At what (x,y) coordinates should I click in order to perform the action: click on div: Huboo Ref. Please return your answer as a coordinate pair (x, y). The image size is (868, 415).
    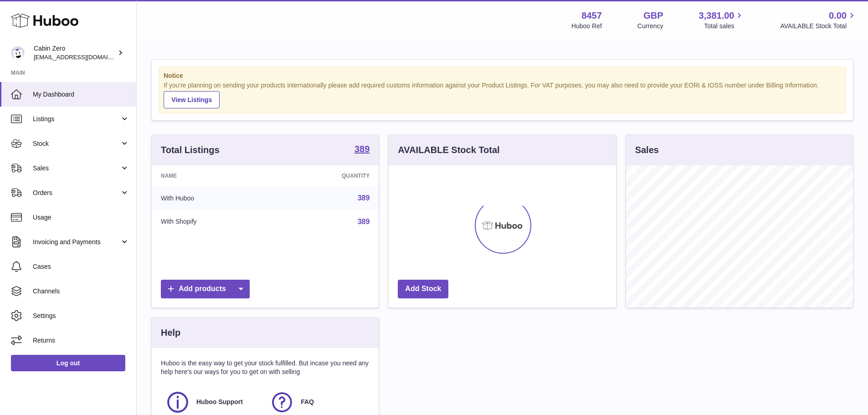
    Looking at the image, I should click on (586, 26).